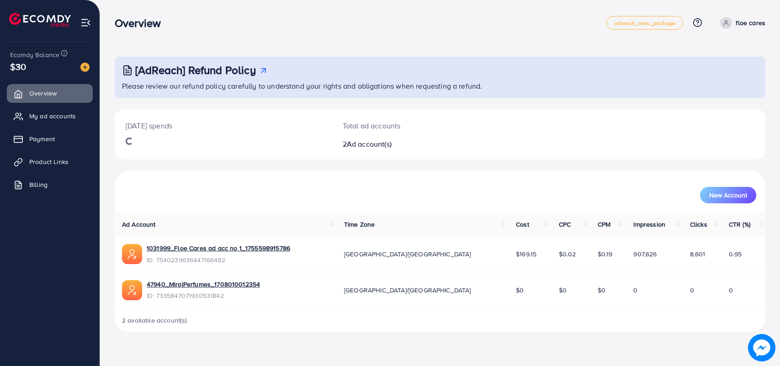 The image size is (780, 366). Describe the element at coordinates (203, 284) in the screenshot. I see `a: 47940_MirajPerfumes_1708010012354` at that location.